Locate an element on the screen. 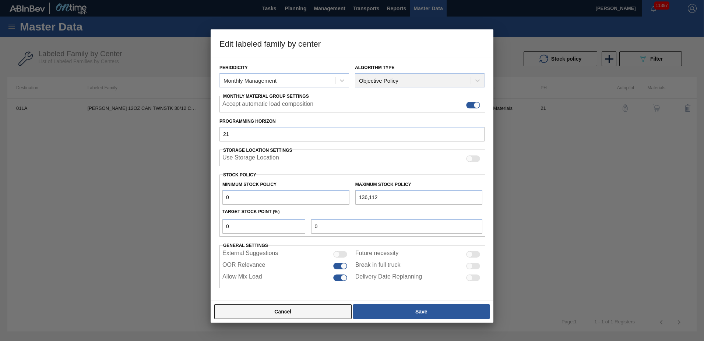 This screenshot has width=704, height=341. span: General settings is located at coordinates (245, 246).